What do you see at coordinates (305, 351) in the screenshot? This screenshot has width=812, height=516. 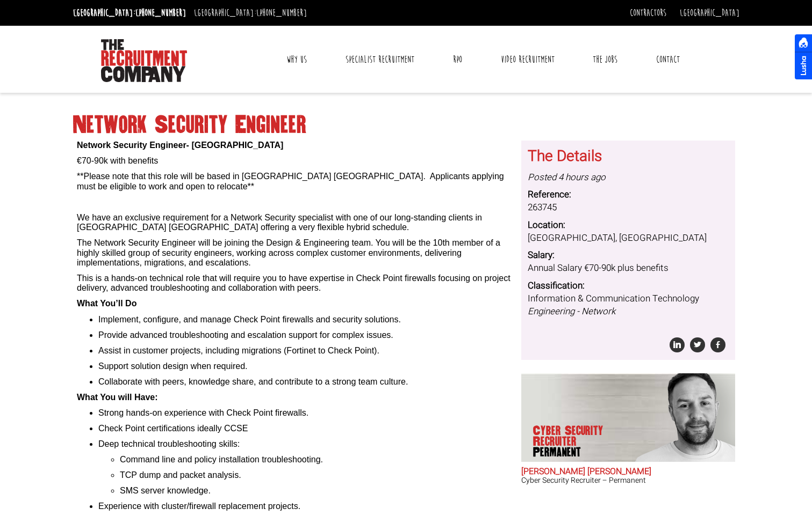 I see `li: Assist in customer projects, including migrations (Fortinet to Check Point).` at bounding box center [305, 351].